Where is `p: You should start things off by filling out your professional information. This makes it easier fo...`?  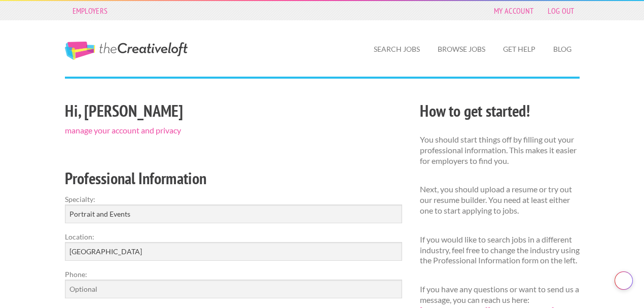 p: You should start things off by filling out your professional information. This makes it easier fo... is located at coordinates (500, 150).